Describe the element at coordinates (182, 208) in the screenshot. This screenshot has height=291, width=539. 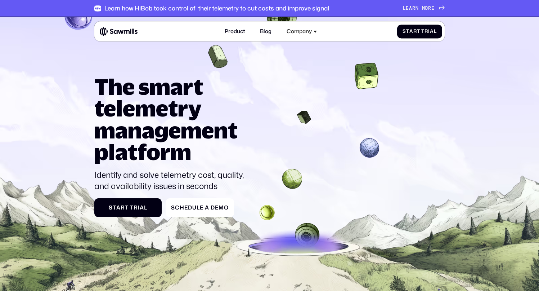
I see `span: h` at that location.